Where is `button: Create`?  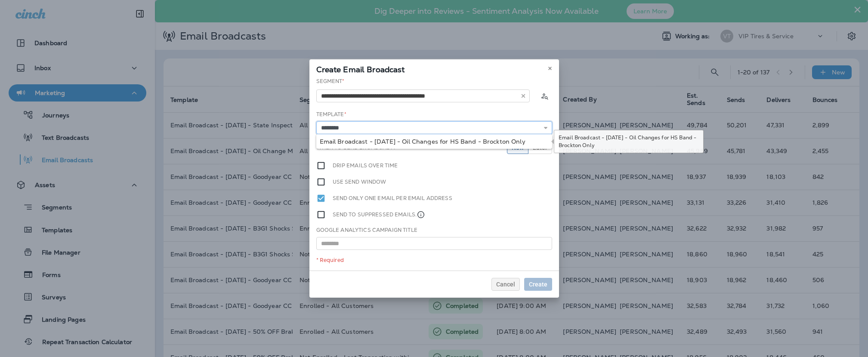 button: Create is located at coordinates (538, 284).